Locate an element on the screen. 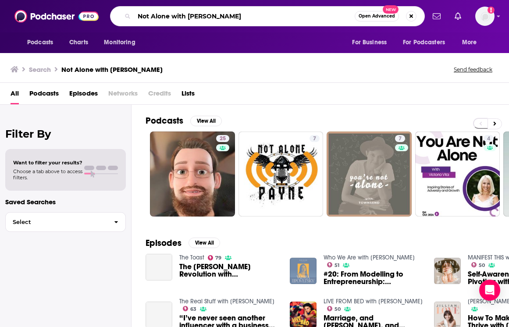  a: 63 is located at coordinates (190, 308).